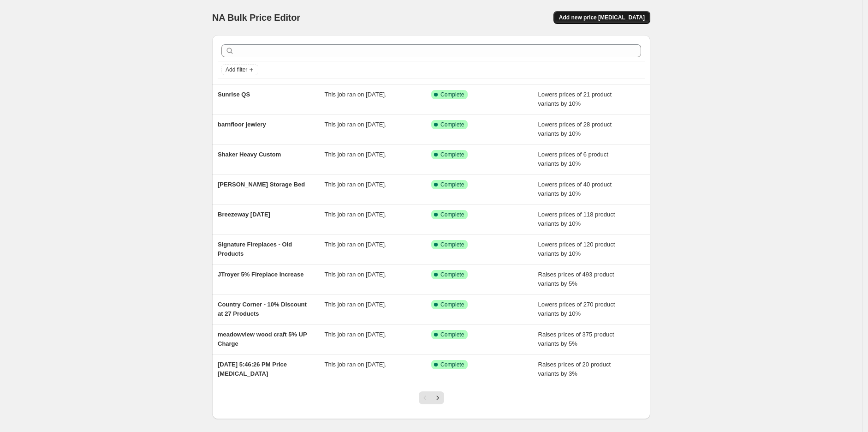 This screenshot has width=868, height=432. I want to click on span: JTroyer 5% Fireplace Increase, so click(260, 274).